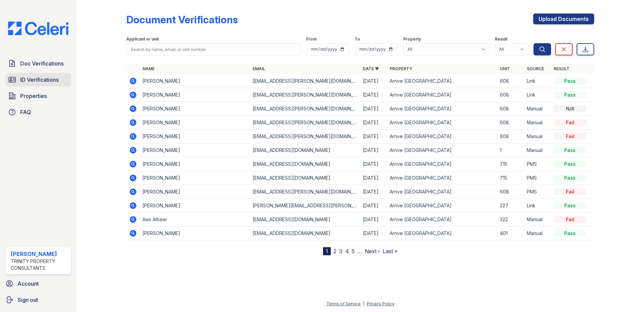 The height and width of the screenshot is (312, 644). What do you see at coordinates (401, 68) in the screenshot?
I see `a: Property` at bounding box center [401, 68].